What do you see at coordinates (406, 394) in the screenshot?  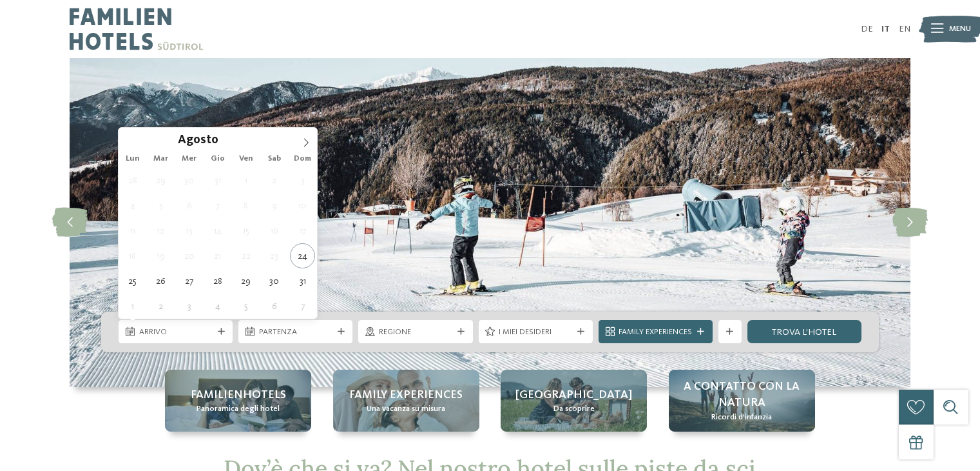 I see `span: Family experiences` at bounding box center [406, 394].